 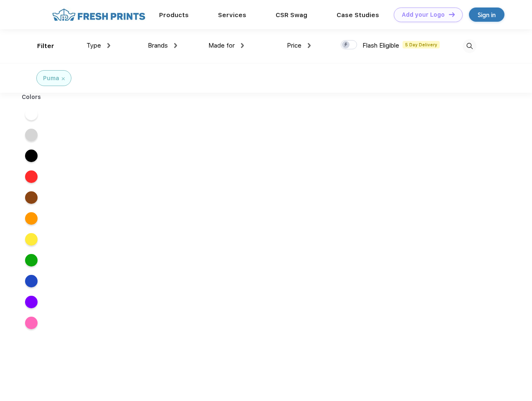 What do you see at coordinates (174, 15) in the screenshot?
I see `a: Products` at bounding box center [174, 15].